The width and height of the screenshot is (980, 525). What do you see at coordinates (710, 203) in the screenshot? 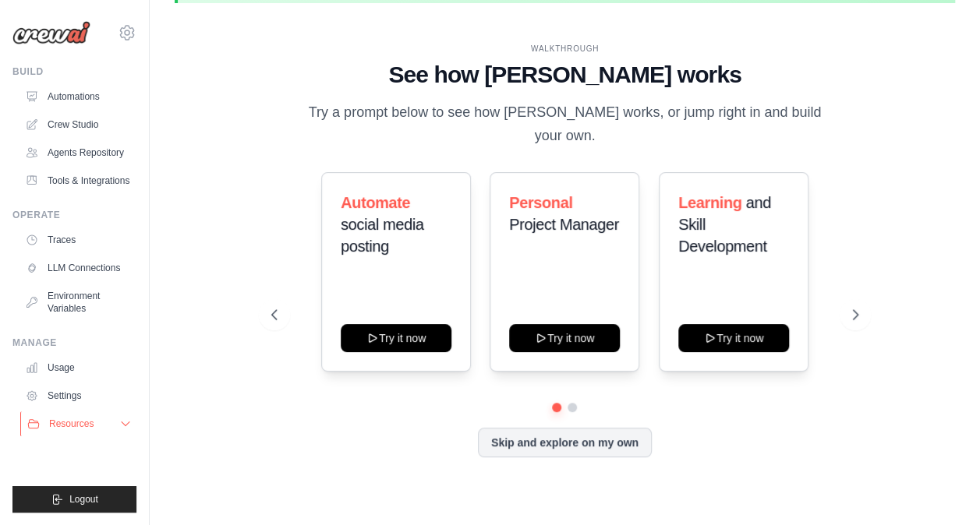
I see `span: Learning` at bounding box center [710, 203].